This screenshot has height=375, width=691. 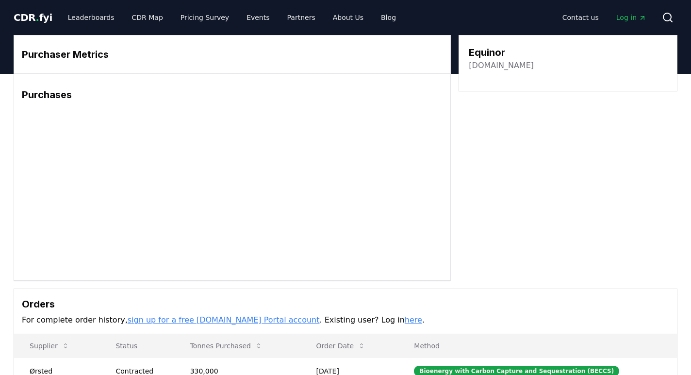 I want to click on a: Pricing Survey, so click(x=205, y=17).